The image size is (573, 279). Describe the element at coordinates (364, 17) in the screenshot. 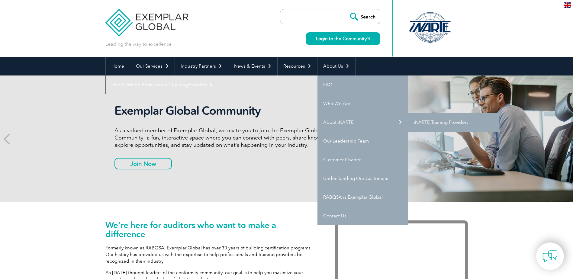

I see `input: Search` at that location.